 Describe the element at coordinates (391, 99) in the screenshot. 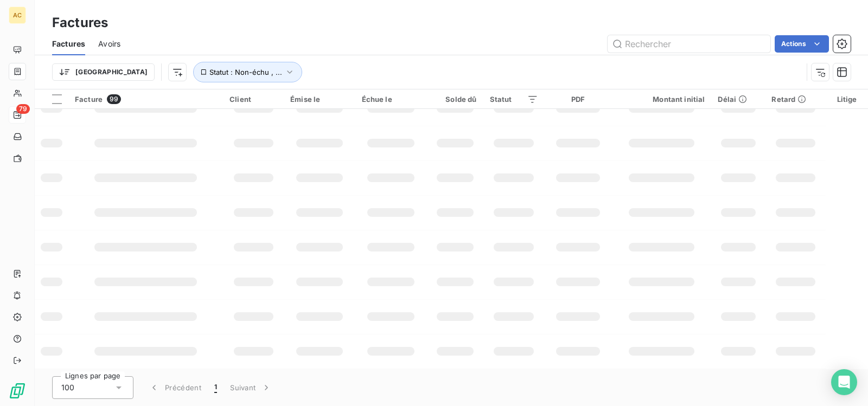

I see `div: Échue le` at that location.